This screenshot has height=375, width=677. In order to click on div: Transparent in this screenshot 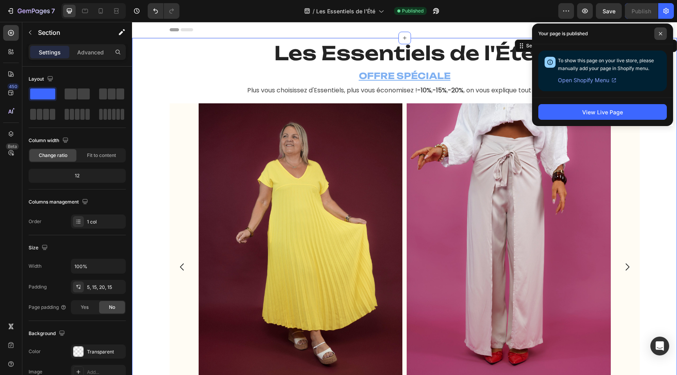, I will do `click(105, 352)`.